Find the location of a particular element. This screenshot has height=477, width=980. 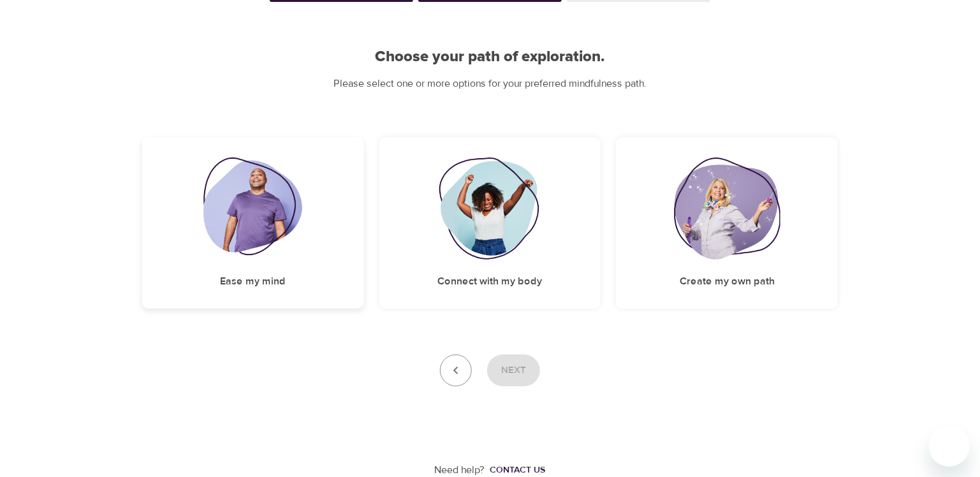

img: Create my own path is located at coordinates (727, 208).